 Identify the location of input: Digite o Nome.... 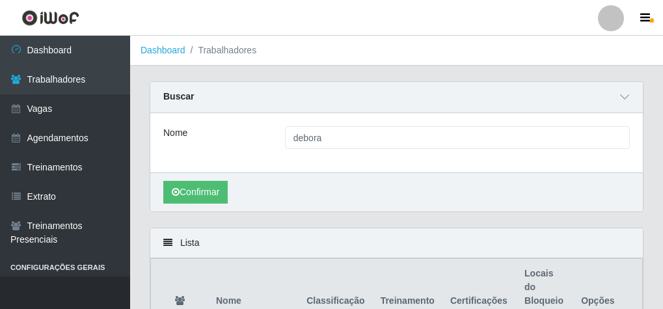
(458, 137).